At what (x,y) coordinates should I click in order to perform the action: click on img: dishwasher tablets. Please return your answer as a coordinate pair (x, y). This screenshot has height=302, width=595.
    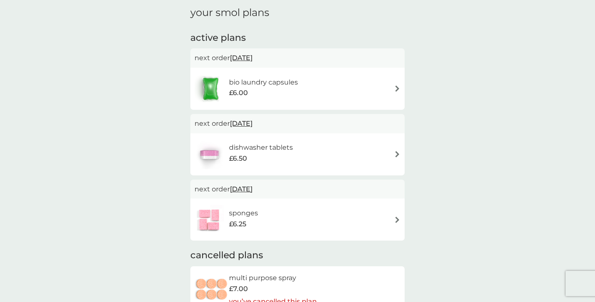
    Looking at the image, I should click on (209, 154).